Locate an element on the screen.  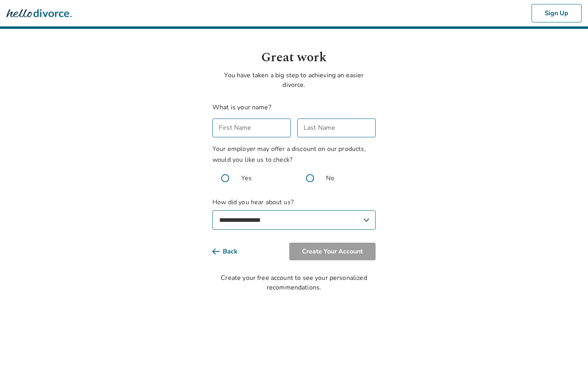
div: Create your free account to see your personalized recommendations. is located at coordinates (294, 283).